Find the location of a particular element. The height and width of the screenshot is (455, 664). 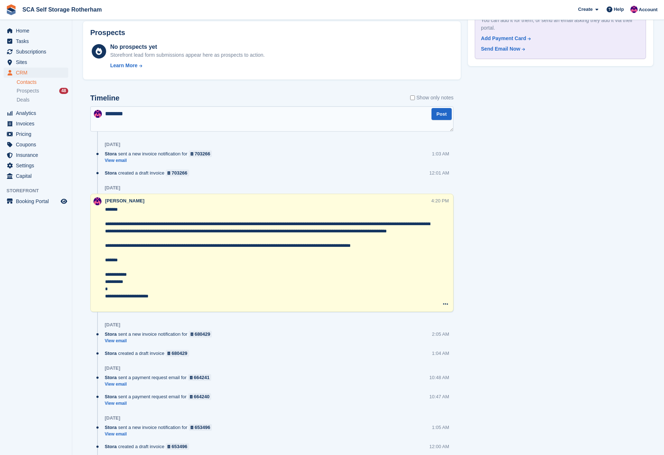

span: Prospects is located at coordinates (28, 91).